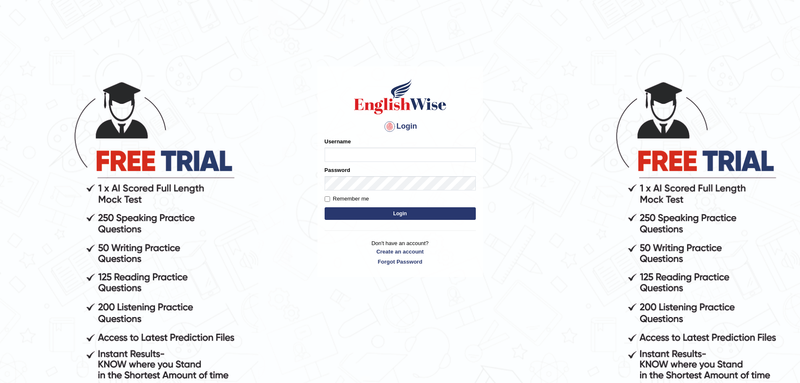 The width and height of the screenshot is (800, 383). I want to click on label: Password, so click(337, 170).